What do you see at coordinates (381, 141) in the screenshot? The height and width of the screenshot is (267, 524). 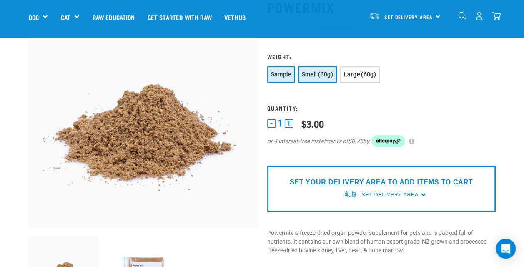 I see `div: or 4 interest-free instalments of by` at bounding box center [381, 141].